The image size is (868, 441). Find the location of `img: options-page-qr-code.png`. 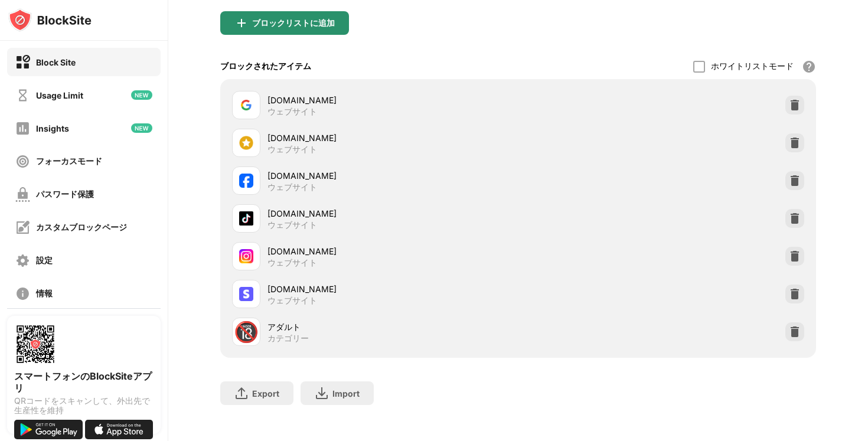

img: options-page-qr-code.png is located at coordinates (35, 344).